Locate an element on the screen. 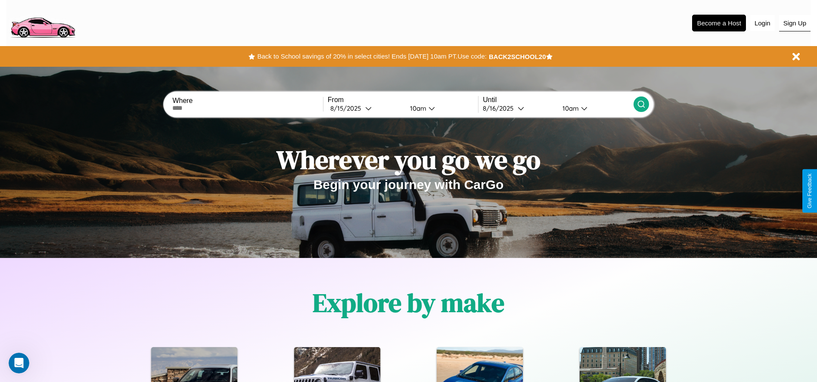  button: Sign Up is located at coordinates (794, 23).